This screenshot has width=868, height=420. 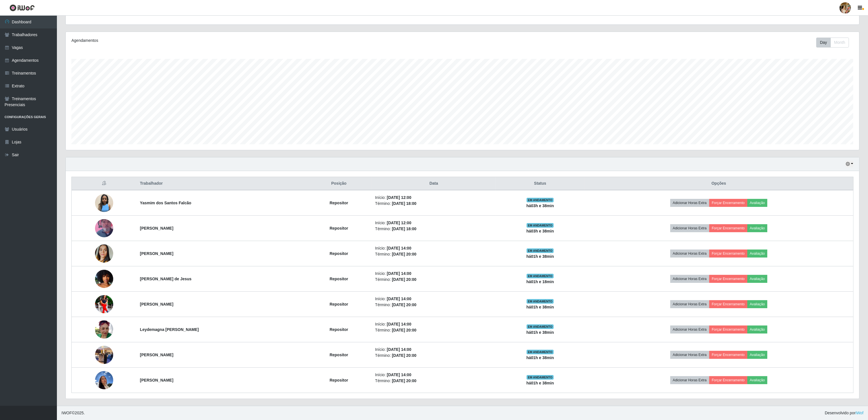 What do you see at coordinates (104, 379) in the screenshot?
I see `img: 1755200036324.jpeg` at bounding box center [104, 379].